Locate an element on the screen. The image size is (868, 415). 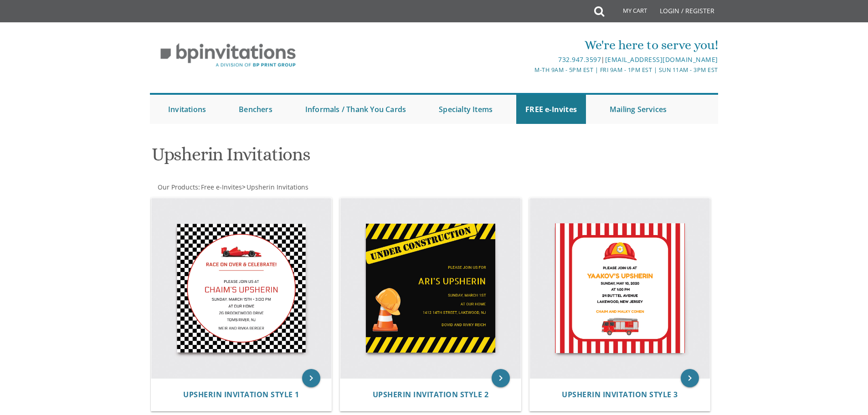
a: Upsherin Invitation Style 1 is located at coordinates (241, 394).